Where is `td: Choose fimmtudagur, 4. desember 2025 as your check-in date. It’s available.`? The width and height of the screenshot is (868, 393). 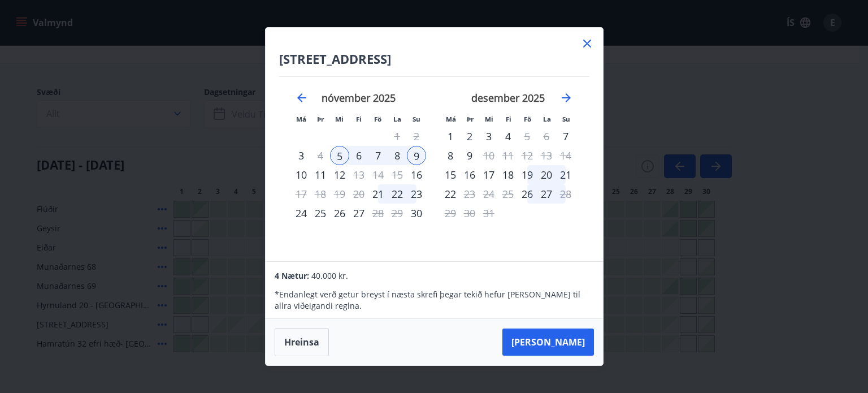
td: Choose fimmtudagur, 4. desember 2025 as your check-in date. It’s available. is located at coordinates (509, 136).